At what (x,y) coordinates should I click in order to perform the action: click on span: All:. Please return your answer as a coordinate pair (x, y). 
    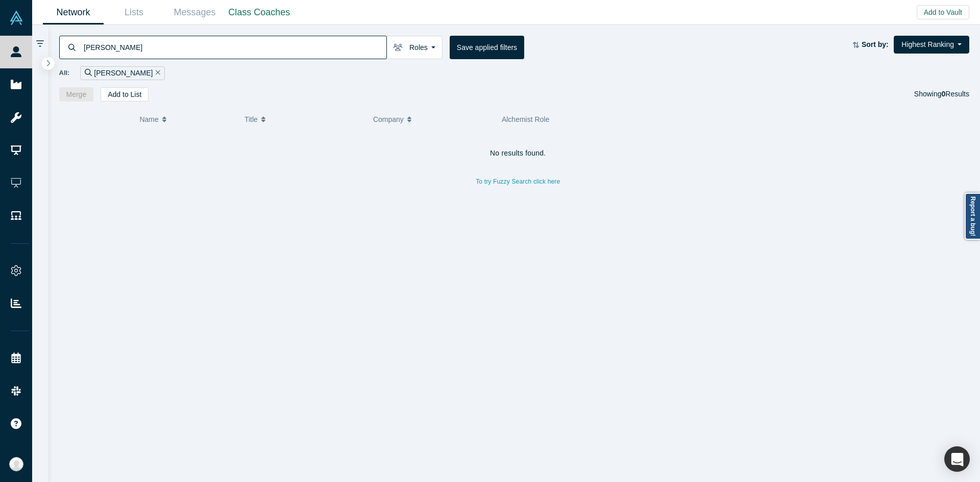
    Looking at the image, I should click on (64, 73).